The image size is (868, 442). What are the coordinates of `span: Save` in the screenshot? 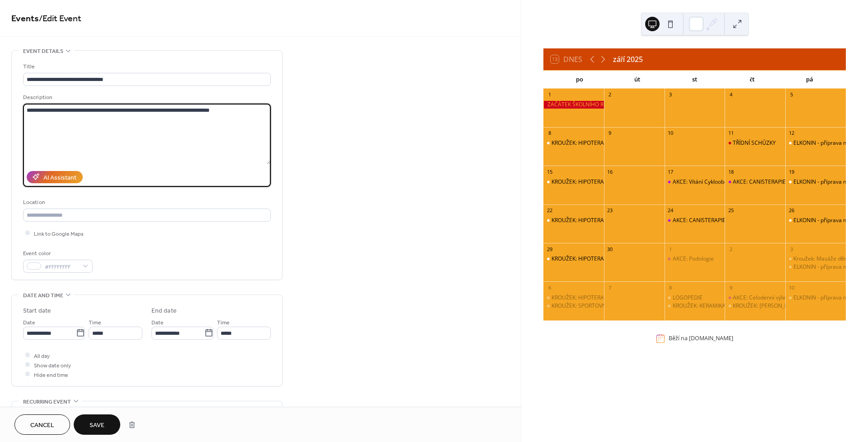 It's located at (97, 425).